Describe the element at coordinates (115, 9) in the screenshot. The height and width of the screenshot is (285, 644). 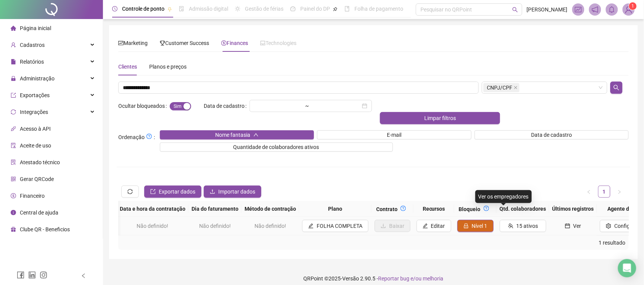
I see `span: clock-circle` at that location.